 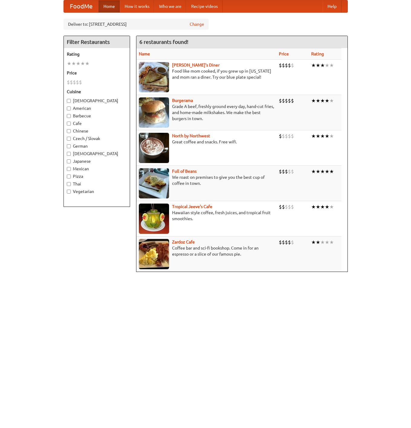 I want to click on label: Vegetarian, so click(x=97, y=191).